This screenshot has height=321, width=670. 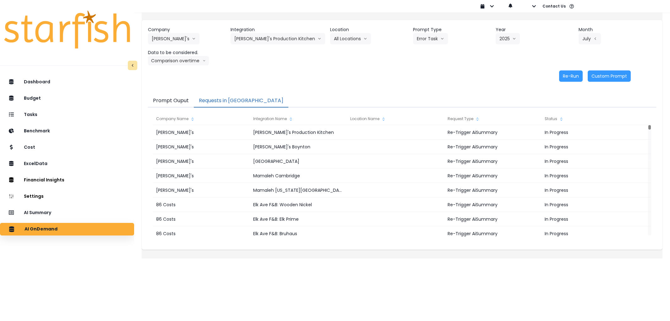 I want to click on div: Company Name, so click(x=201, y=119).